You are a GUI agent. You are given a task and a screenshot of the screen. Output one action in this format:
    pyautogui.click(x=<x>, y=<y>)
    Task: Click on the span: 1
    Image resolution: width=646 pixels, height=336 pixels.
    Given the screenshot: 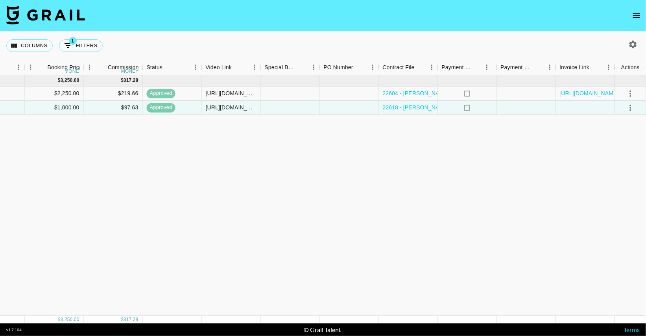 What is the action you would take?
    pyautogui.click(x=73, y=41)
    